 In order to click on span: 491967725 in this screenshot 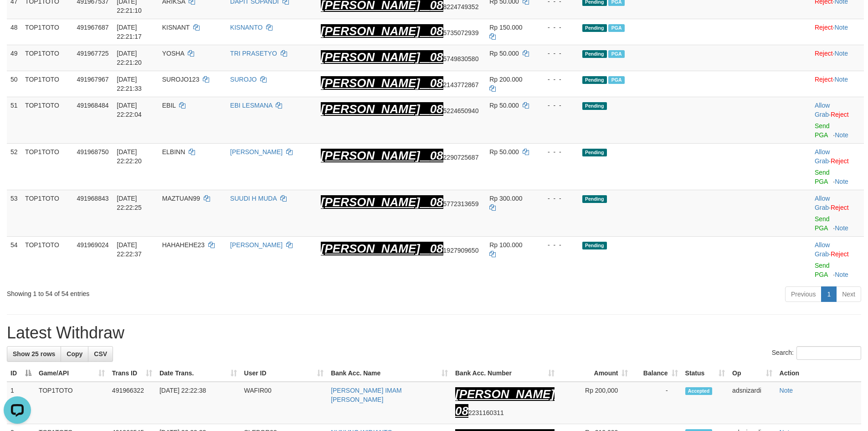, I will do `click(92, 54)`.